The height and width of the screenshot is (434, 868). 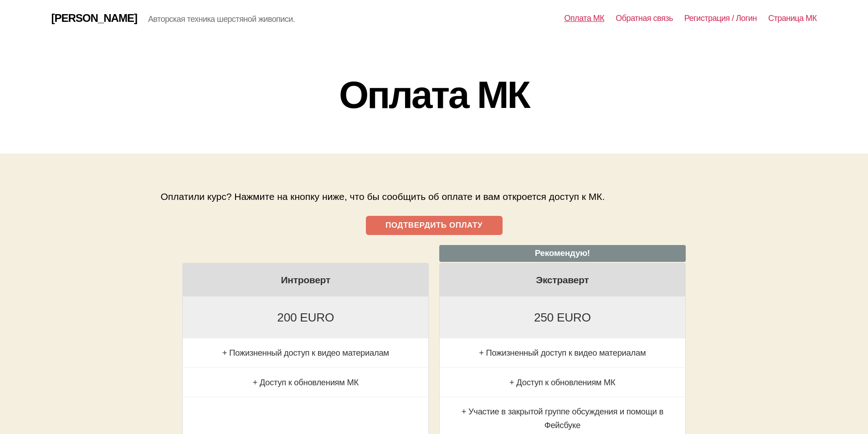 I want to click on div: Экстраверт, so click(x=562, y=280).